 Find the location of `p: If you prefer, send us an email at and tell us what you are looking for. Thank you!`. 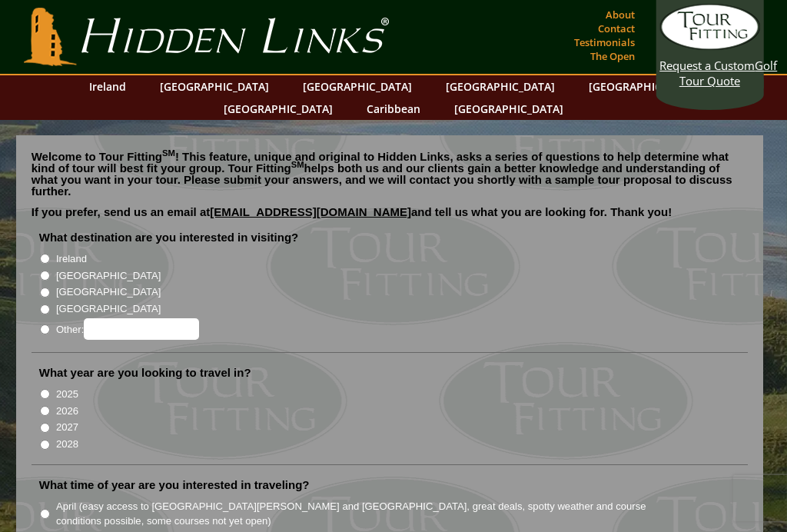

p: If you prefer, send us an email at and tell us what you are looking for. Thank you! is located at coordinates (390, 217).